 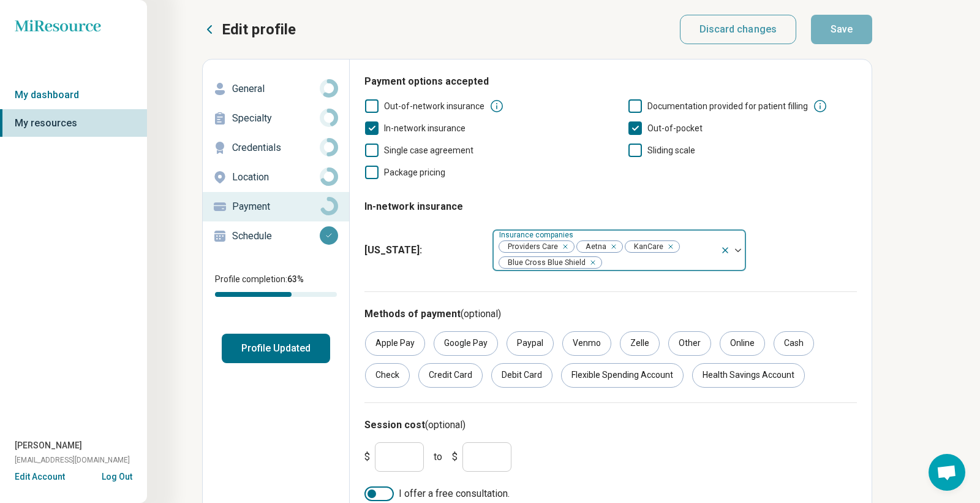 What do you see at coordinates (275, 89) in the screenshot?
I see `p: General` at bounding box center [275, 89].